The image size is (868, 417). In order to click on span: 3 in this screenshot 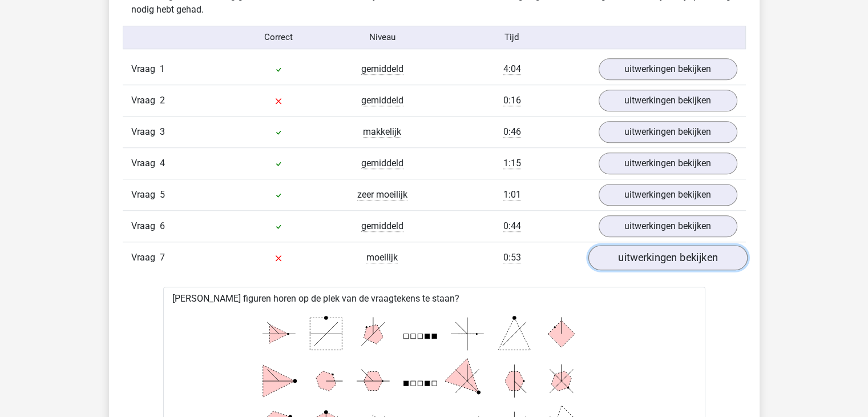, I will do `click(162, 131)`.